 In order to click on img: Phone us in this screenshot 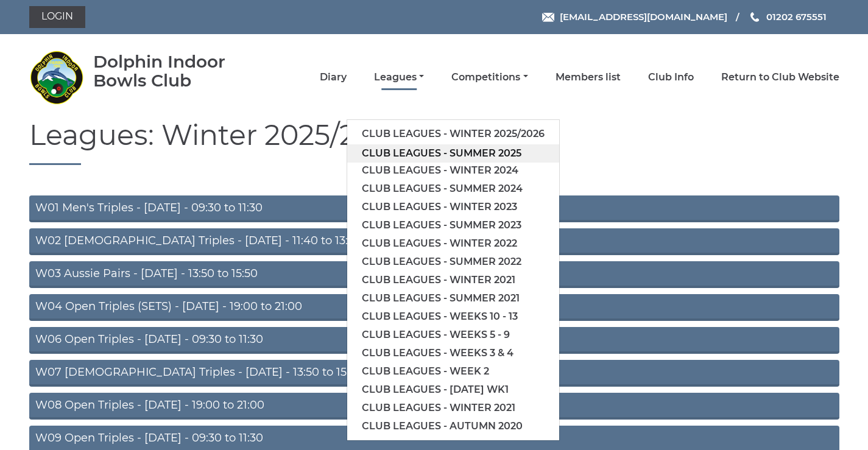, I will do `click(755, 17)`.